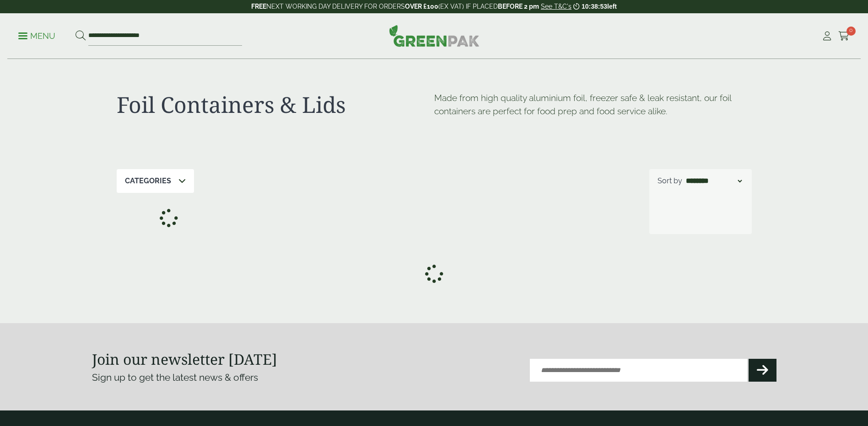  What do you see at coordinates (259, 6) in the screenshot?
I see `strong: FREE` at bounding box center [259, 6].